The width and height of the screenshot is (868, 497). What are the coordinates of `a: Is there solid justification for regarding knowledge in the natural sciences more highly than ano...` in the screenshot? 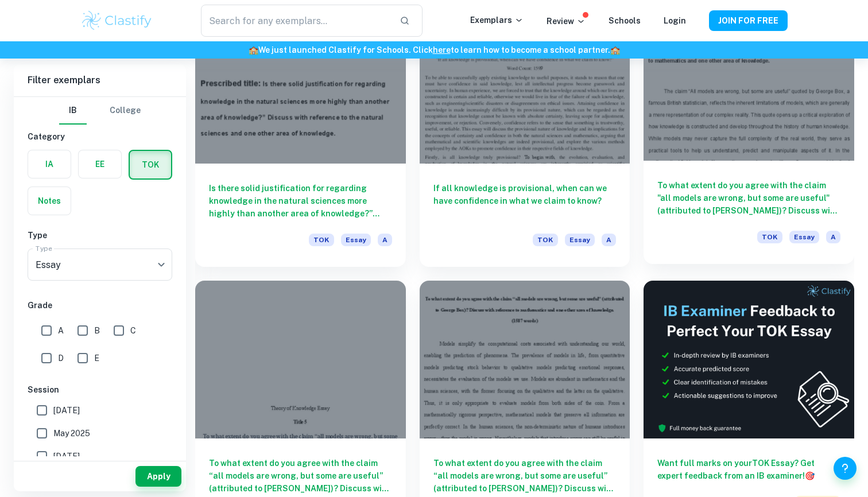 It's located at (300, 136).